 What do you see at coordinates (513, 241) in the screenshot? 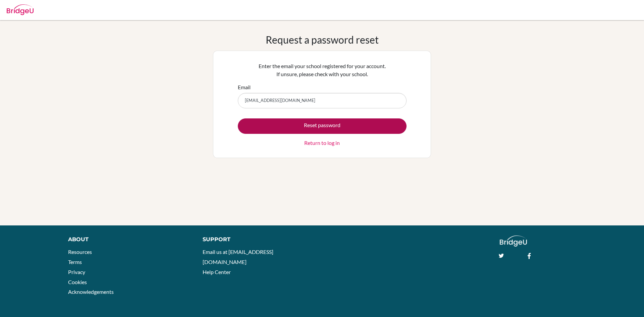
I see `img: logo_white@2x-f4f0deed5e89b7ecb1c2cc34c3e3d731f90f0f143d5ea2071677605dd97b5244.png` at bounding box center [513, 241].